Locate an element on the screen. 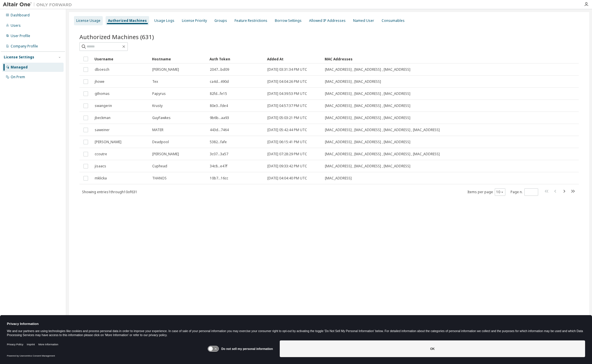 The width and height of the screenshot is (592, 364). div: Managed is located at coordinates (19, 67).